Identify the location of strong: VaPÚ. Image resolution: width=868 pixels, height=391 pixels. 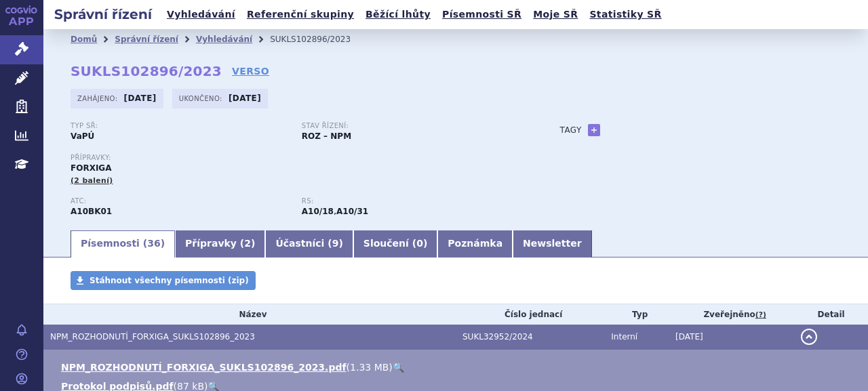
(82, 137).